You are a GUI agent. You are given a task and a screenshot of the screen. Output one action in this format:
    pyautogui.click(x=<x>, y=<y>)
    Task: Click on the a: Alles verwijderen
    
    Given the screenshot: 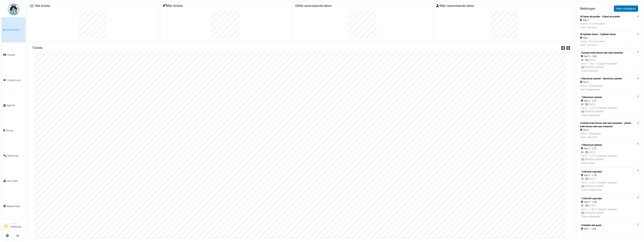 What is the action you would take?
    pyautogui.click(x=625, y=8)
    